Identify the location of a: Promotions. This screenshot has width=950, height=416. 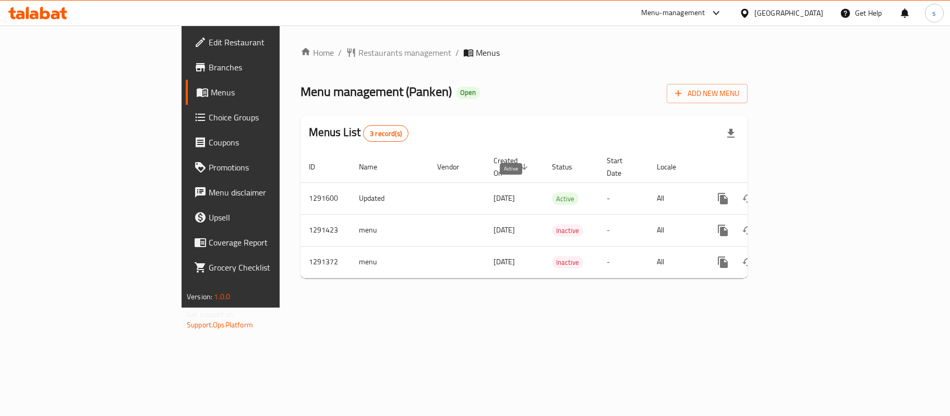
(263, 167).